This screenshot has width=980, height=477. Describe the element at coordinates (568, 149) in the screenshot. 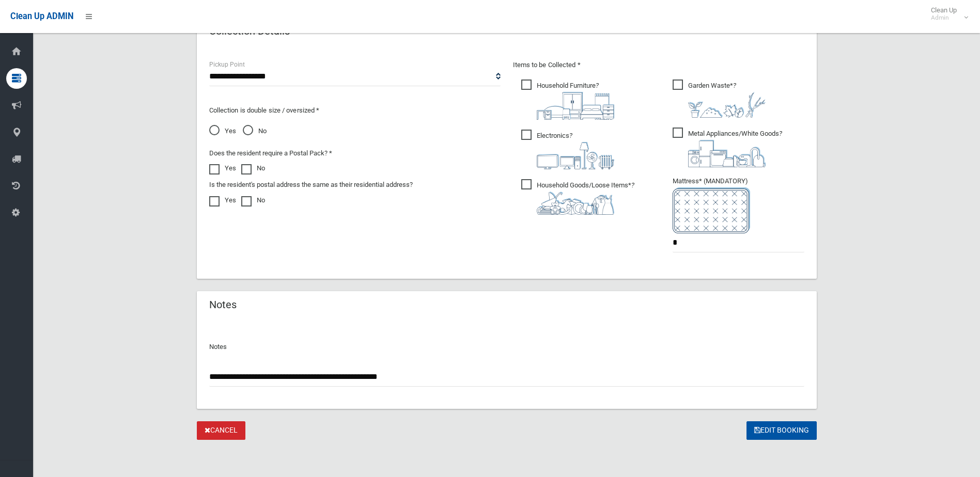

I see `span: Electronics` at that location.